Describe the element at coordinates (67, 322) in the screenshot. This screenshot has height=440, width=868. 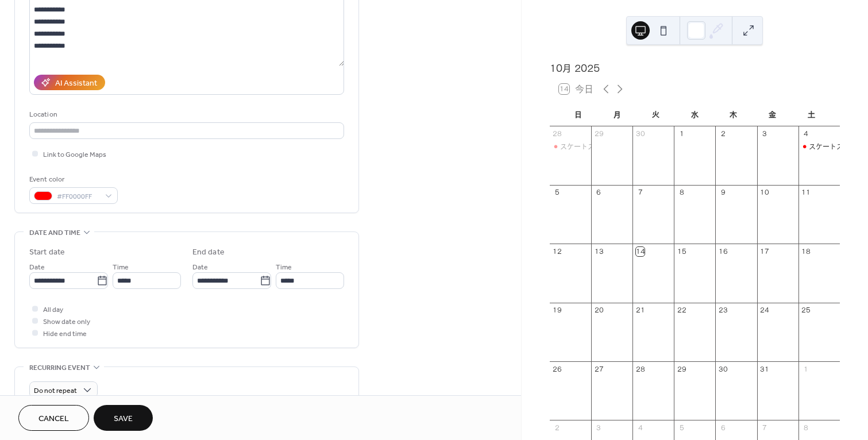
I see `span: Show date only` at that location.